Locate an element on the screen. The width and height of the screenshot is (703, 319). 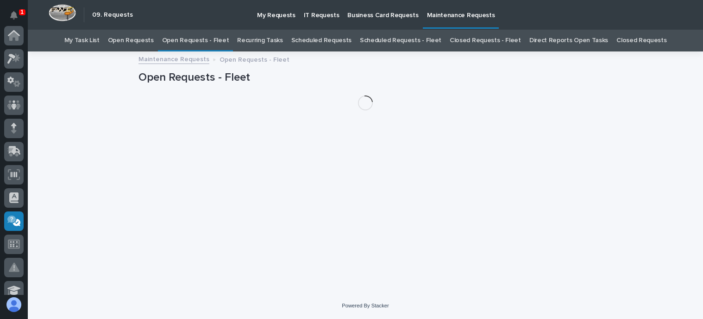
a: Closed Requests is located at coordinates (641, 40).